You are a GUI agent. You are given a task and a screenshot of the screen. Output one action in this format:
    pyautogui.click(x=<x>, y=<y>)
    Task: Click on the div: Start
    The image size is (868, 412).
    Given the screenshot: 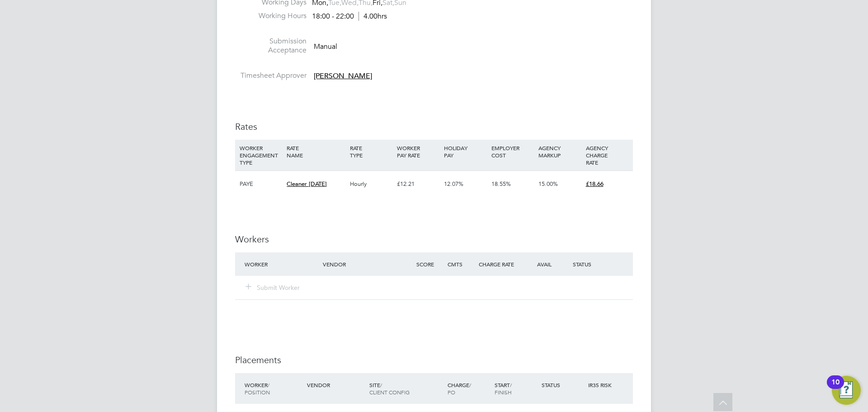 What is the action you would take?
    pyautogui.click(x=516, y=389)
    